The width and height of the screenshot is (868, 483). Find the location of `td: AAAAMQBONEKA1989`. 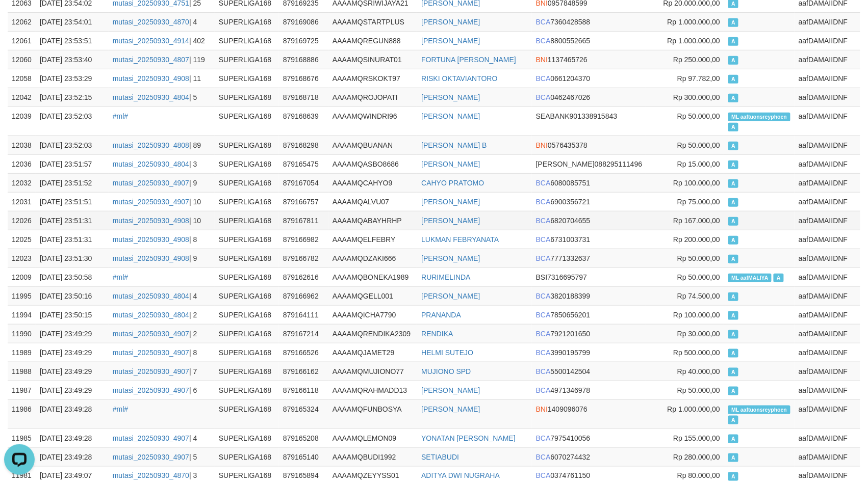

td: AAAAMQBONEKA1989 is located at coordinates (373, 277).